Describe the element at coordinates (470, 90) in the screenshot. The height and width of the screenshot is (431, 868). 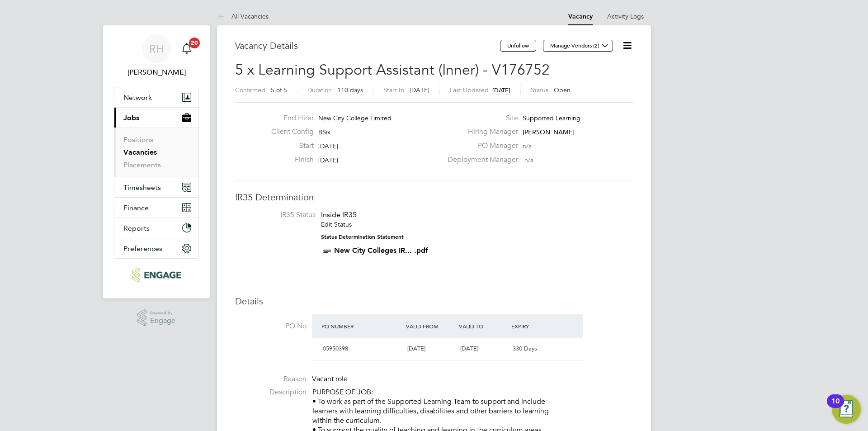
I see `label: Last Updated` at that location.